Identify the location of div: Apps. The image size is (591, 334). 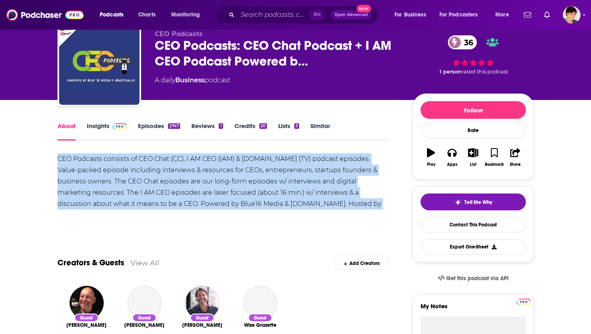
(452, 165).